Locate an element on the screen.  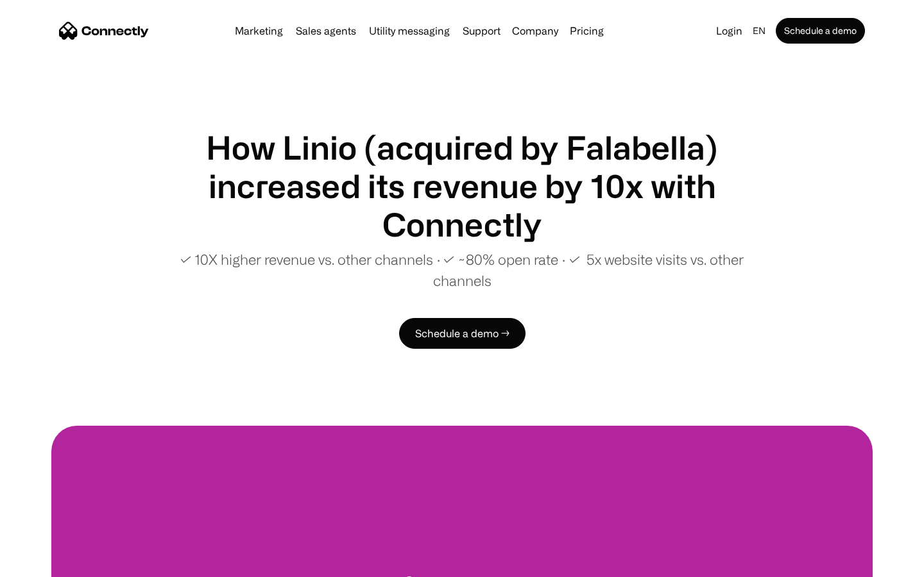
a: home is located at coordinates (104, 31).